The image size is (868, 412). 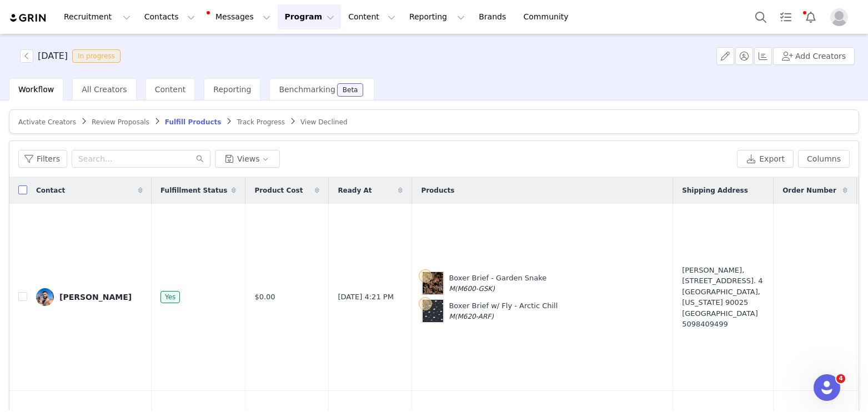 What do you see at coordinates (842, 17) in the screenshot?
I see `button: Profile` at bounding box center [842, 17].